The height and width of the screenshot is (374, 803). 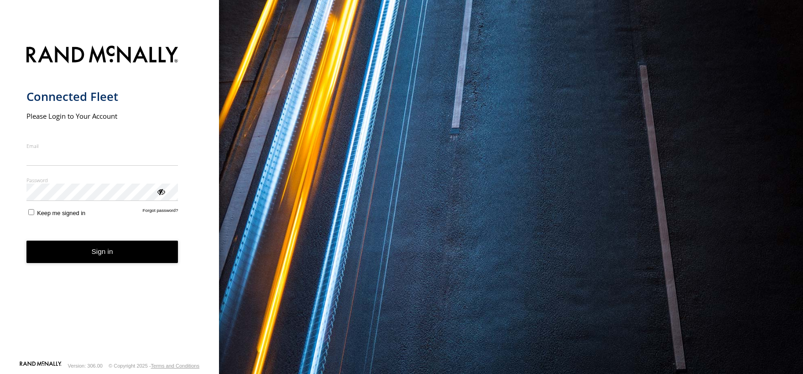 What do you see at coordinates (175, 366) in the screenshot?
I see `a: Terms and Conditions` at bounding box center [175, 366].